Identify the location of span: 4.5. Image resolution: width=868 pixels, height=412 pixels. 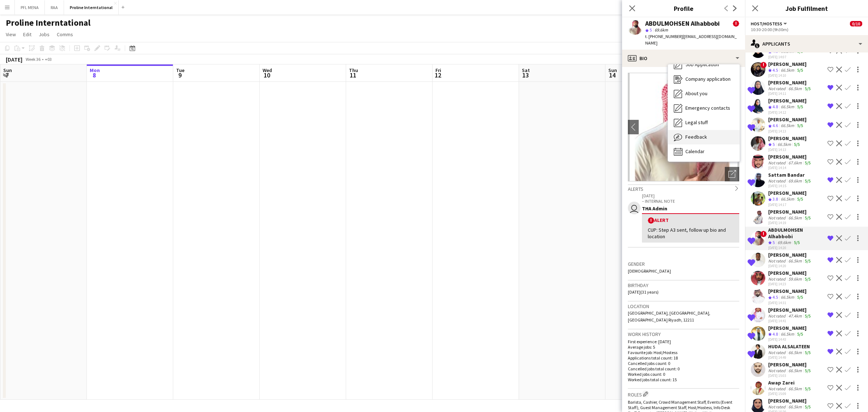
(776, 297).